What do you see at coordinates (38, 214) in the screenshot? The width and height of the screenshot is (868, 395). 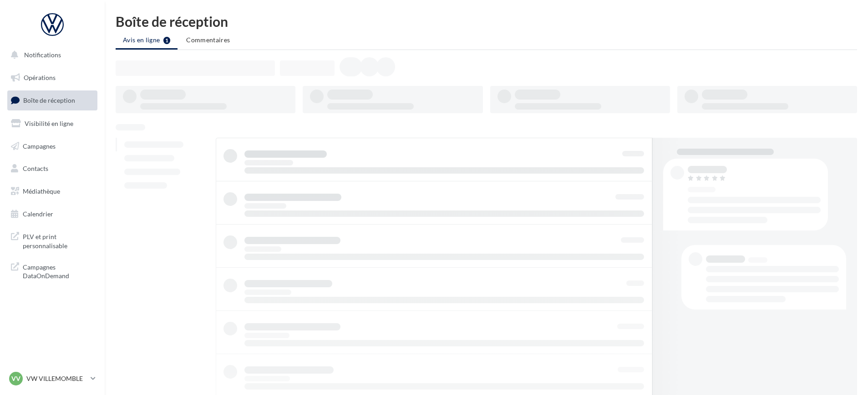 I see `span: Calendrier` at bounding box center [38, 214].